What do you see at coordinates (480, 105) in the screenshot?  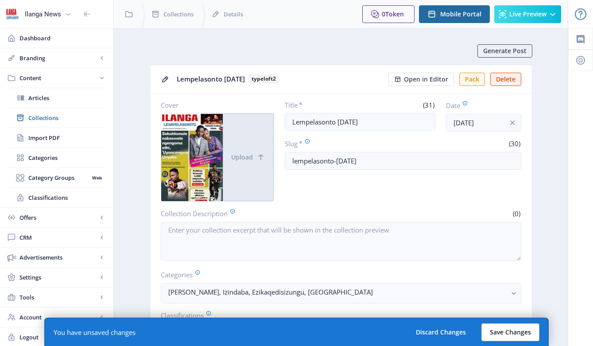 I see `label: Date` at bounding box center [480, 105].